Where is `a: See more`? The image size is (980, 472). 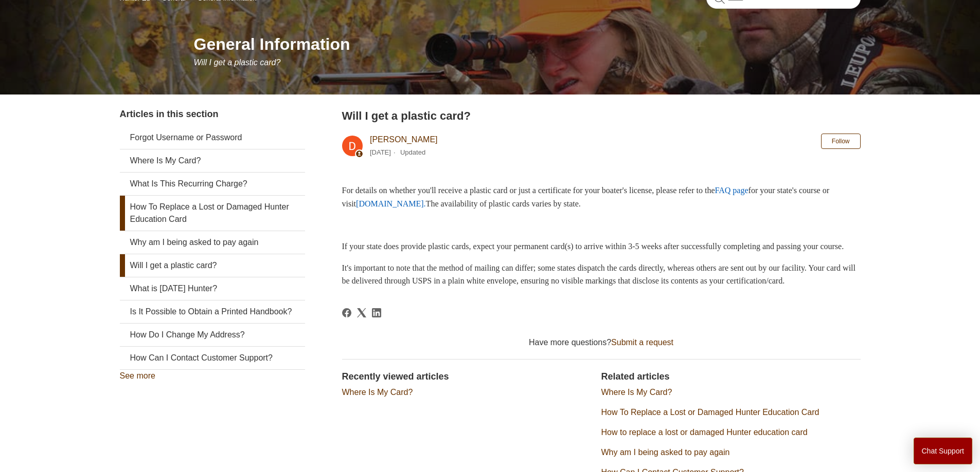 a: See more is located at coordinates (137, 376).